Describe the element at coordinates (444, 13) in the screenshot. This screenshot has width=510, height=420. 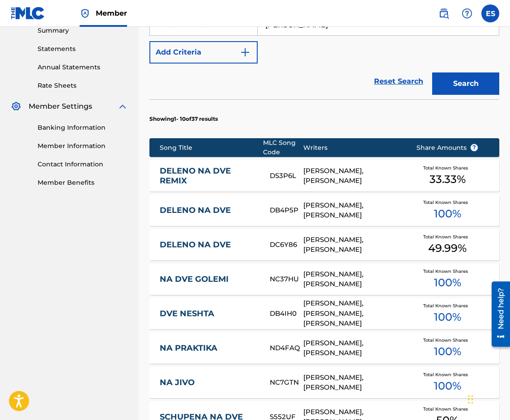
I see `img: search` at that location.